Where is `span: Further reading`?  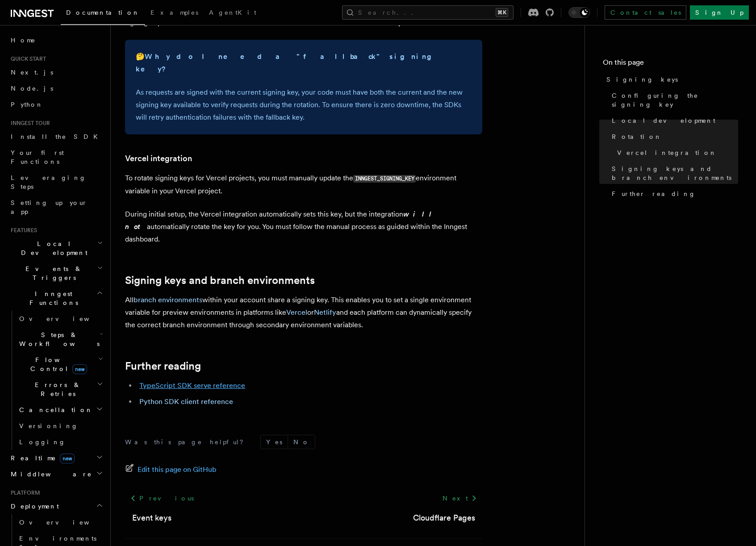 span: Further reading is located at coordinates (654, 194).